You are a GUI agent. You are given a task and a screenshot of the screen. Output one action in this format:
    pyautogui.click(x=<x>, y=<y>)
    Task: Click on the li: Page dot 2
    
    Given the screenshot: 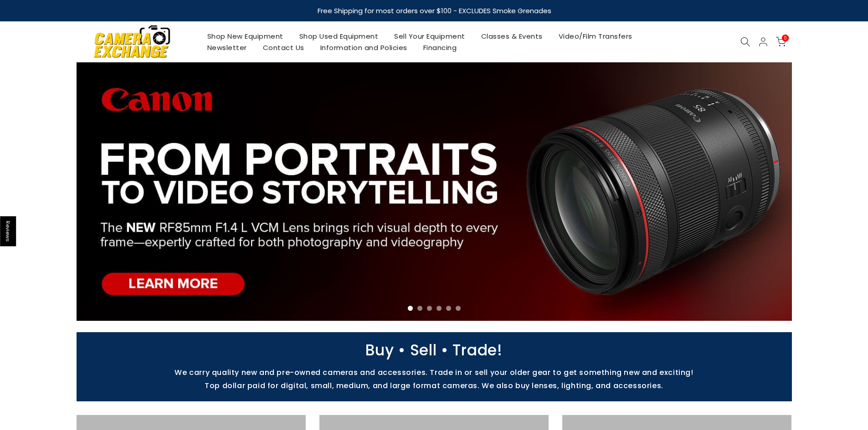 What is the action you would take?
    pyautogui.click(x=420, y=308)
    